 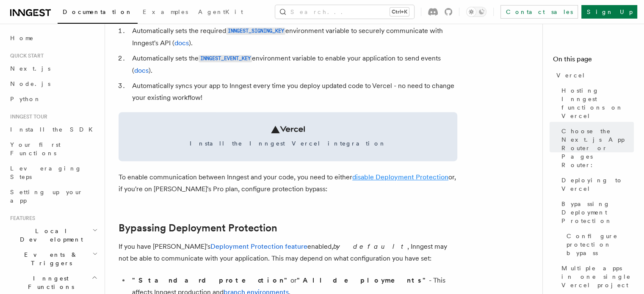 What do you see at coordinates (595, 276) in the screenshot?
I see `a: Multiple apps in one single Vercel project` at bounding box center [595, 276].